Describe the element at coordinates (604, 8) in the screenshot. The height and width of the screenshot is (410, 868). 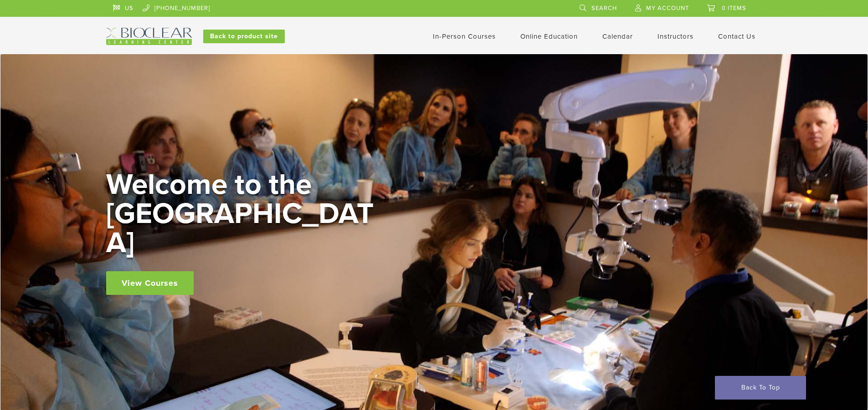
I see `span: Search` at that location.